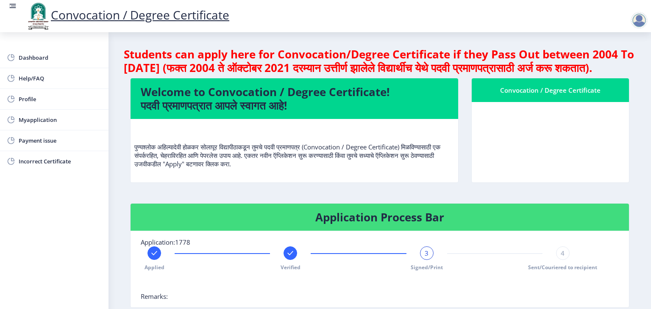  Describe the element at coordinates (380, 61) in the screenshot. I see `h4: Students can apply here for Convocation/Degree Certificate if they Pass Out between 2004 To [DATE...` at that location.